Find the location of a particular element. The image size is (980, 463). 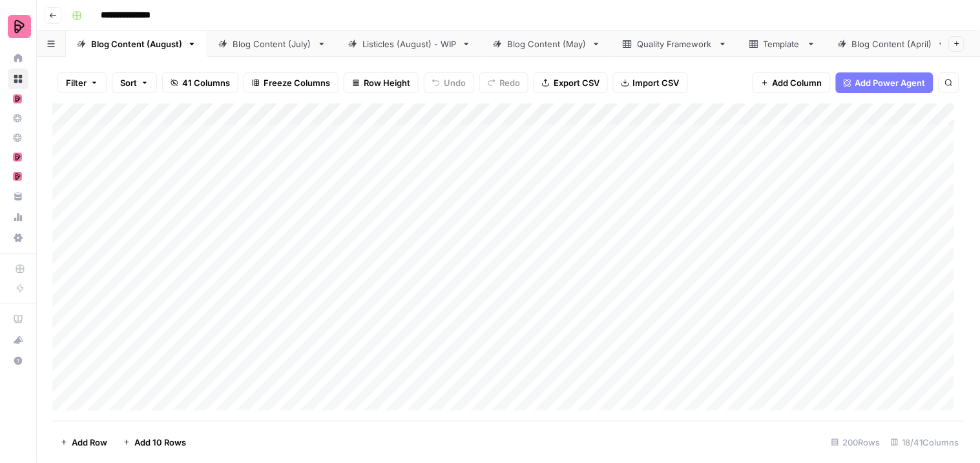

img: Preply Logo is located at coordinates (19, 27).